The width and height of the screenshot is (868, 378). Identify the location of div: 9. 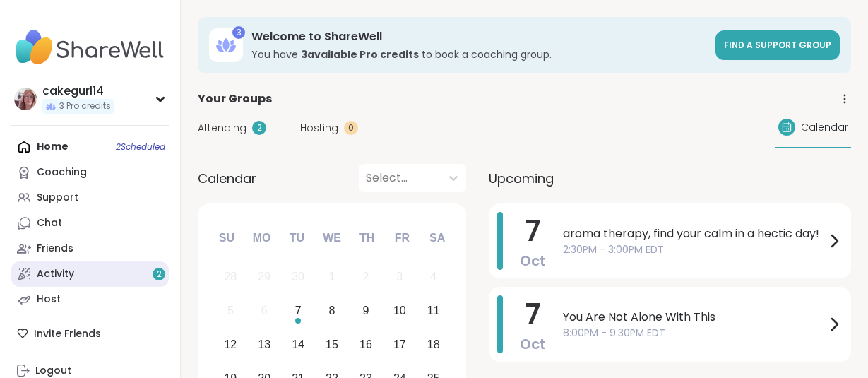
(365, 311).